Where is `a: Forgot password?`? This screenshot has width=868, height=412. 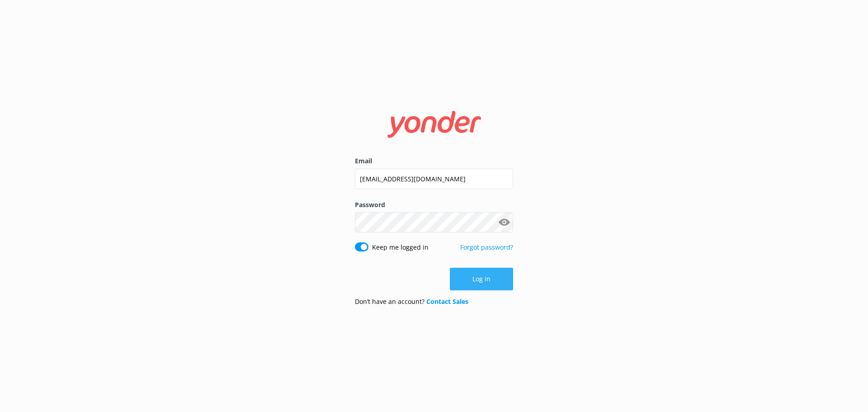 a: Forgot password? is located at coordinates (487, 247).